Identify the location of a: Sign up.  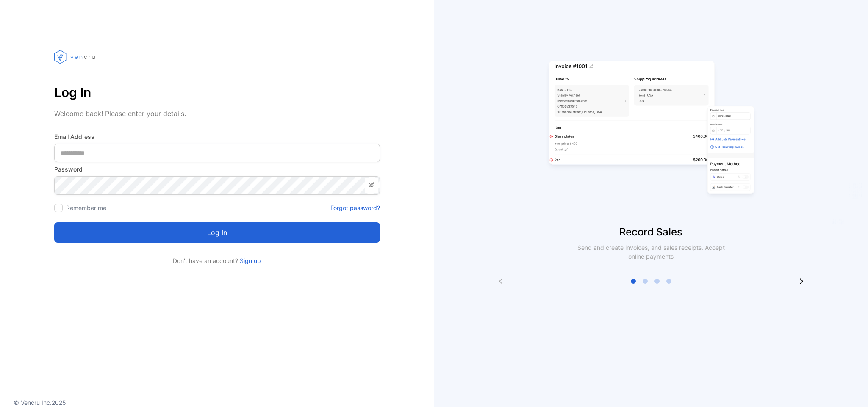
(250, 261).